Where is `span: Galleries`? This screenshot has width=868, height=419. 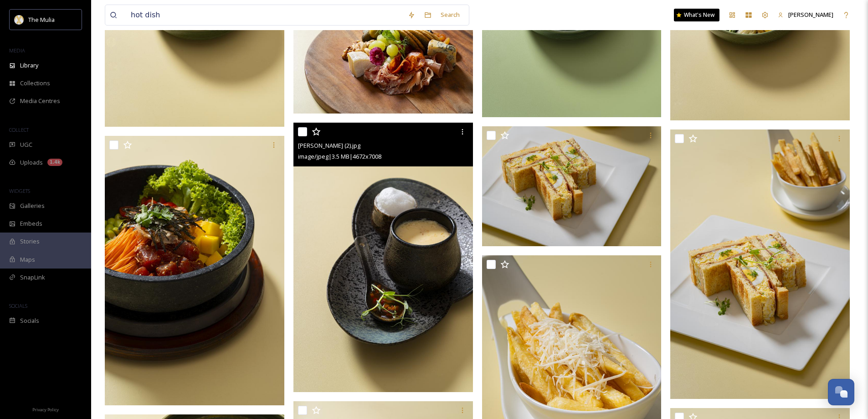
span: Galleries is located at coordinates (33, 206).